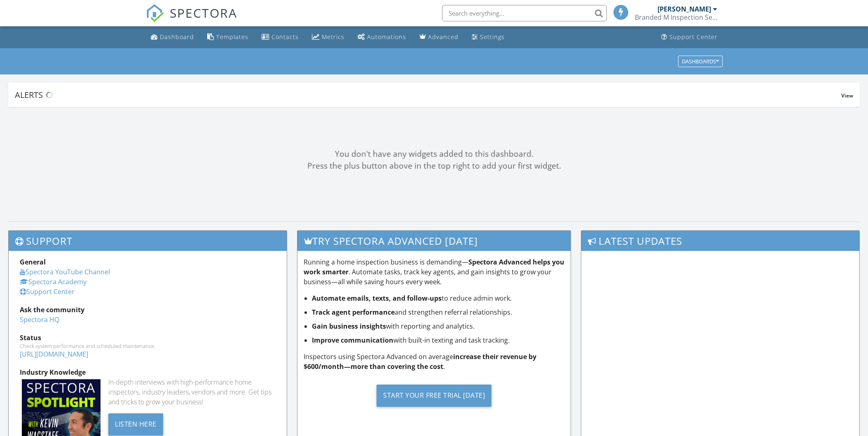  Describe the element at coordinates (433, 267) in the screenshot. I see `strong: Spectora Advanced helps you work smarter` at that location.